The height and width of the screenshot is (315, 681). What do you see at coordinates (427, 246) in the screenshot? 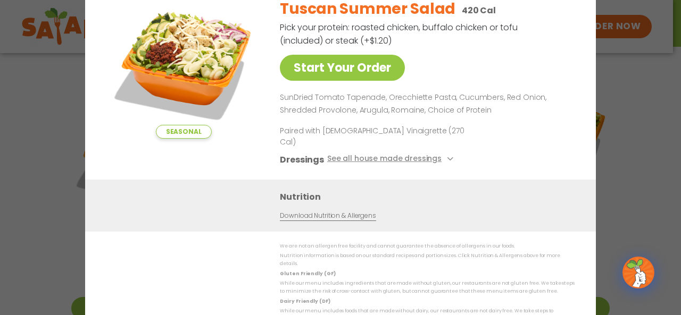
I see `p: We are not an allergen free facility and cannot guarantee the absence of allergens in our foods.` at bounding box center [427, 246].